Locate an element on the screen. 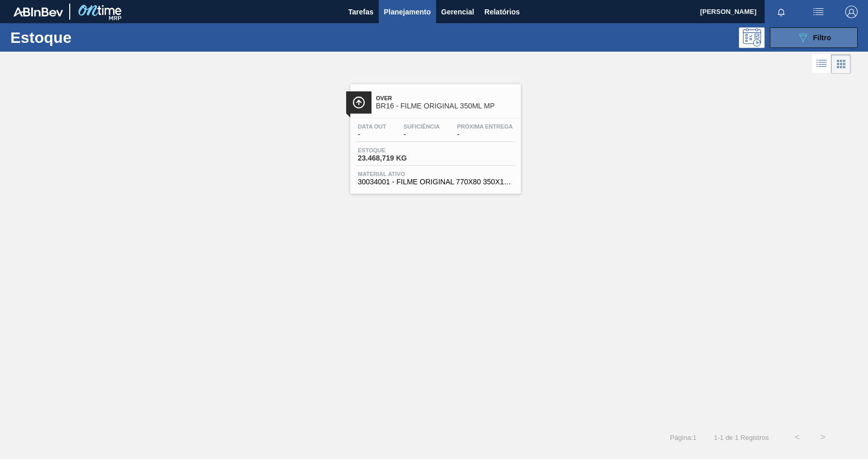 This screenshot has width=868, height=459. span: Data out is located at coordinates (372, 126).